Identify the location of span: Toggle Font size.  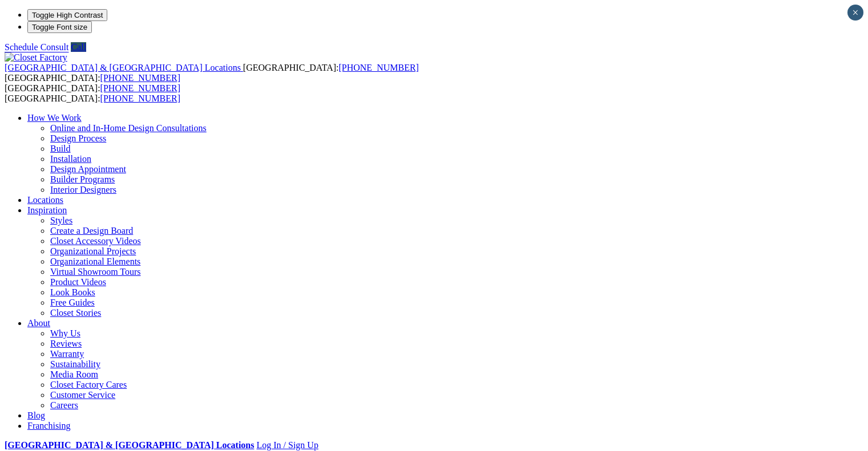
(60, 27).